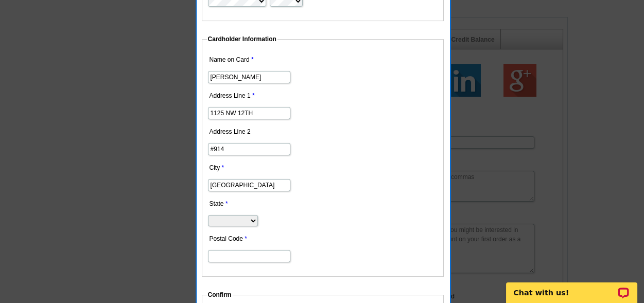 The width and height of the screenshot is (644, 303). What do you see at coordinates (220, 295) in the screenshot?
I see `legend: Confirm` at bounding box center [220, 295].